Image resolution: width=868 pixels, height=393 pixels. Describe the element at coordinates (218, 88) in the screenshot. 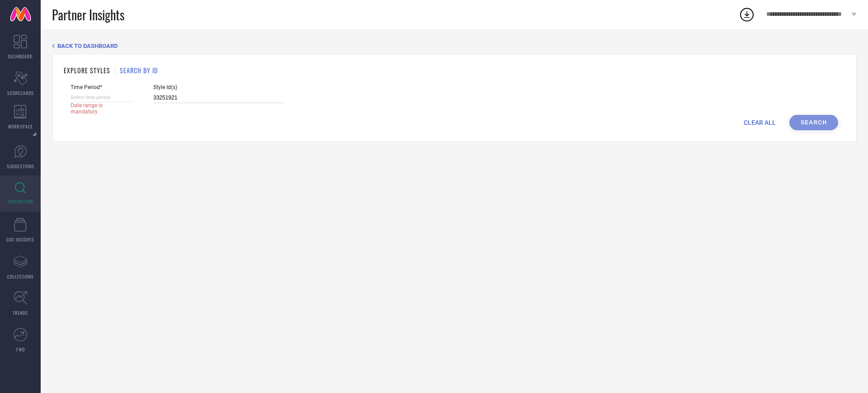

I see `span: Style Id(s)` at that location.